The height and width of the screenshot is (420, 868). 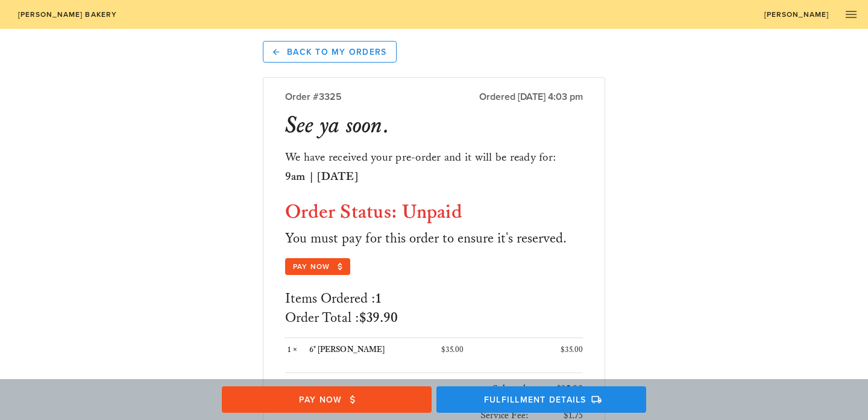 I want to click on div: Order Total :, so click(x=434, y=319).